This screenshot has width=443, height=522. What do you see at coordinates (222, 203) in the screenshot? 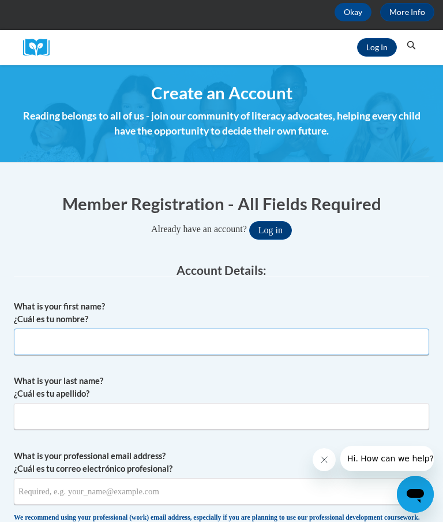
I see `h1: Member Registration - All Fields Required` at bounding box center [222, 203].